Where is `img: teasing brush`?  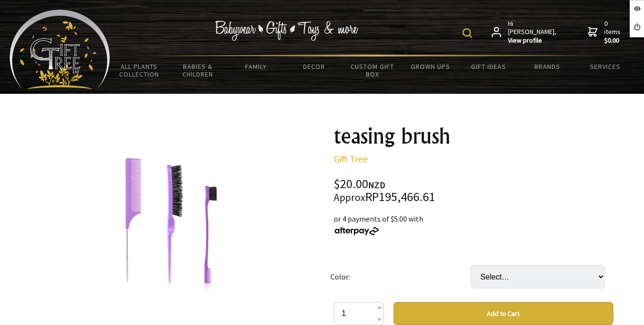 img: teasing brush is located at coordinates (171, 218).